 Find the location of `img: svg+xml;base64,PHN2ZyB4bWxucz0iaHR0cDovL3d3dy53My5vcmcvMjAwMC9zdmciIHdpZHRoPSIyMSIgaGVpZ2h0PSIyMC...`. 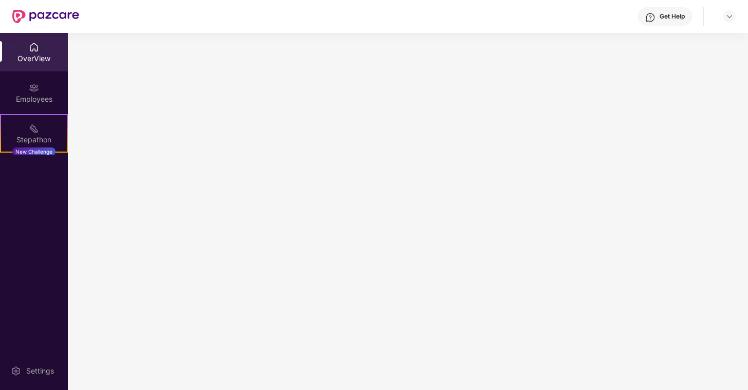

img: svg+xml;base64,PHN2ZyB4bWxucz0iaHR0cDovL3d3dy53My5vcmcvMjAwMC9zdmciIHdpZHRoPSIyMSIgaGVpZ2h0PSIyMC... is located at coordinates (34, 129).